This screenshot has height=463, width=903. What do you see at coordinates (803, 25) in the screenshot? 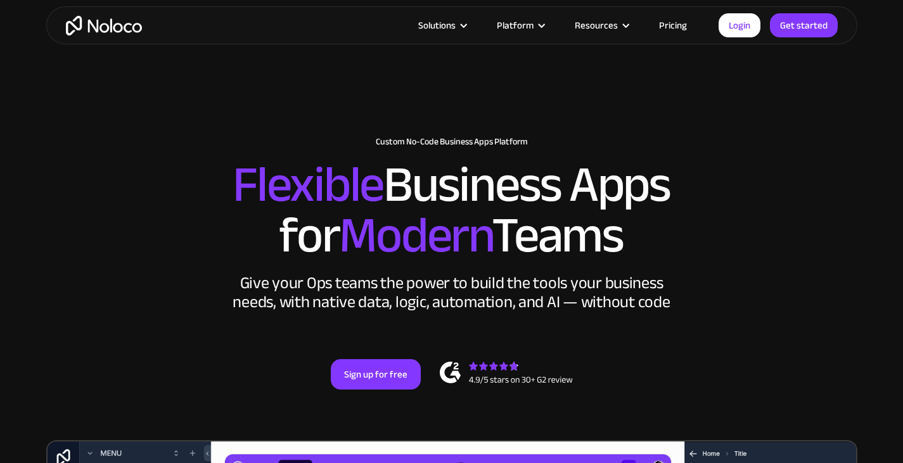
I see `a: Get started` at bounding box center [803, 25].